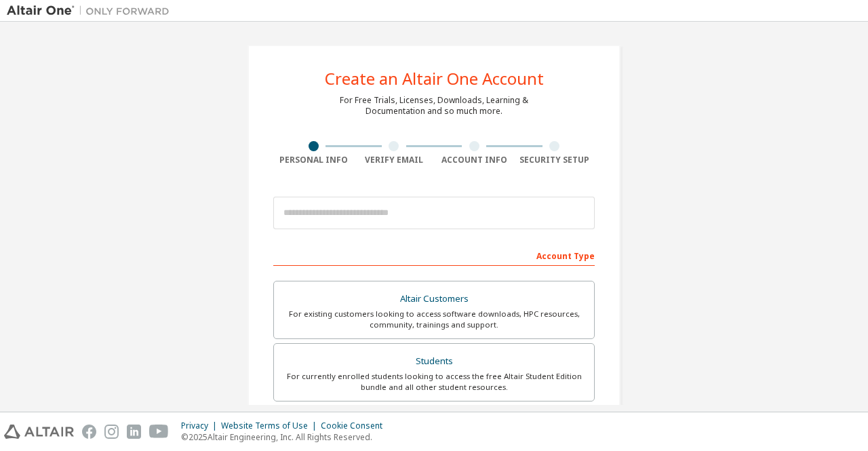 This screenshot has height=451, width=868. Describe the element at coordinates (355, 426) in the screenshot. I see `div: Cookie Consent` at that location.